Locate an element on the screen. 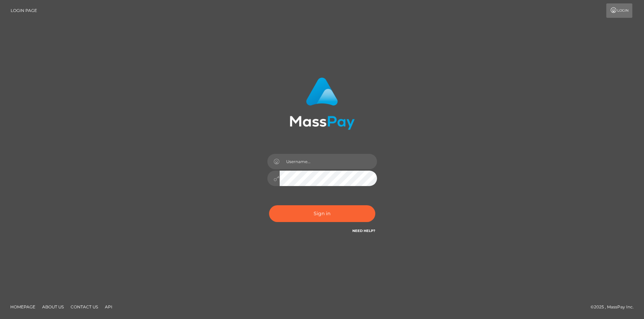 This screenshot has height=319, width=644. button: Sign in is located at coordinates (322, 214).